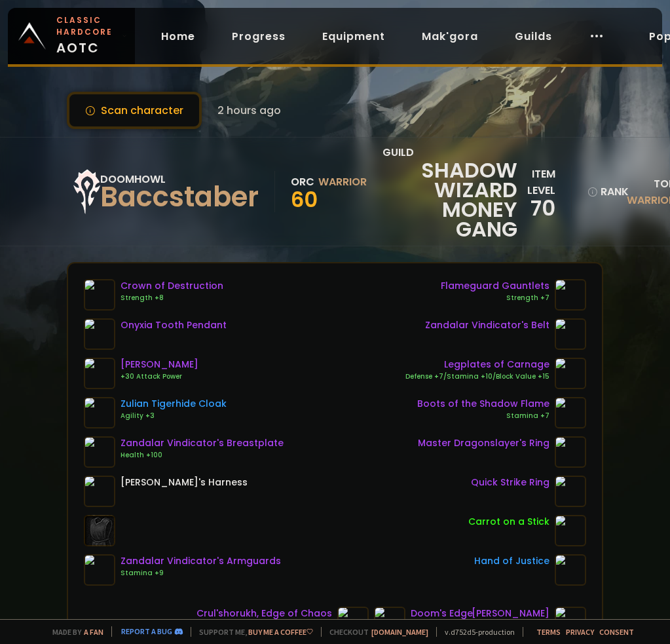  I want to click on img: item-6125, so click(100, 492).